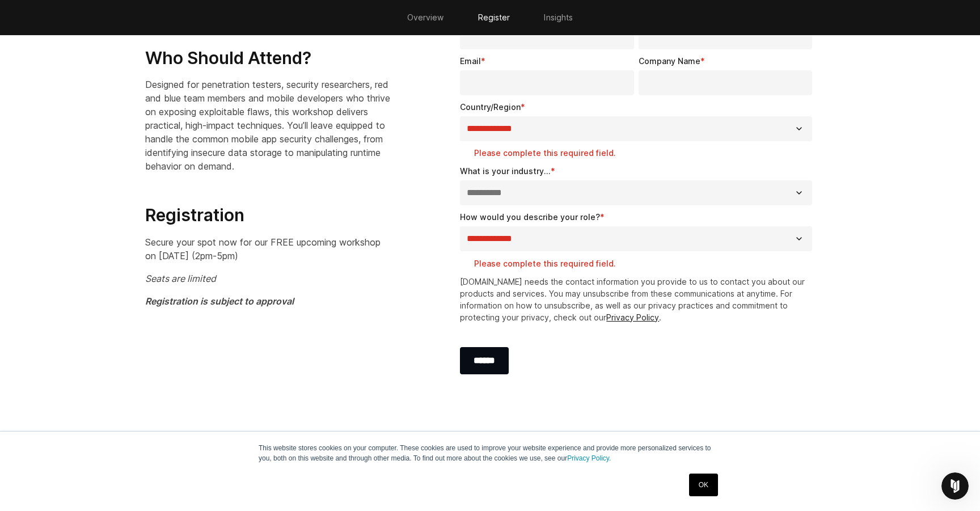 This screenshot has width=980, height=511. Describe the element at coordinates (506, 171) in the screenshot. I see `span: What is your industry...` at that location.